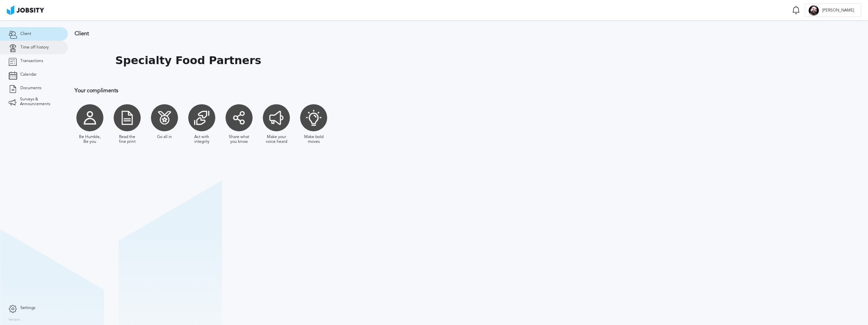 The height and width of the screenshot is (325, 868). Describe the element at coordinates (202, 139) in the screenshot. I see `div: Act with integrity` at that location.